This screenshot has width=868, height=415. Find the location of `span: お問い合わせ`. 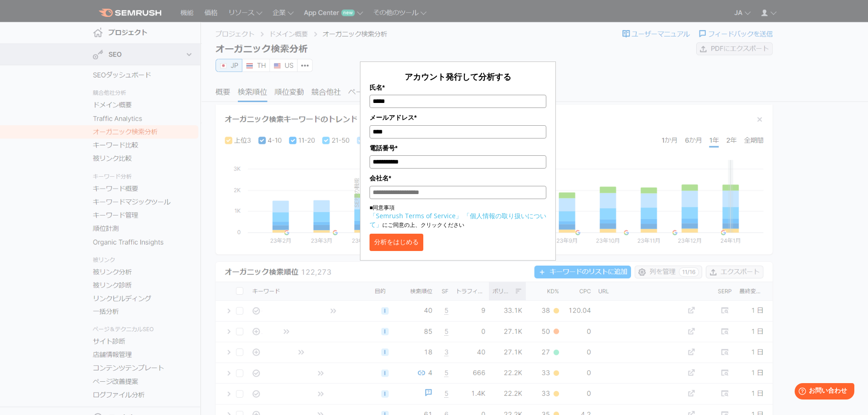

span: お問い合わせ is located at coordinates (41, 12).